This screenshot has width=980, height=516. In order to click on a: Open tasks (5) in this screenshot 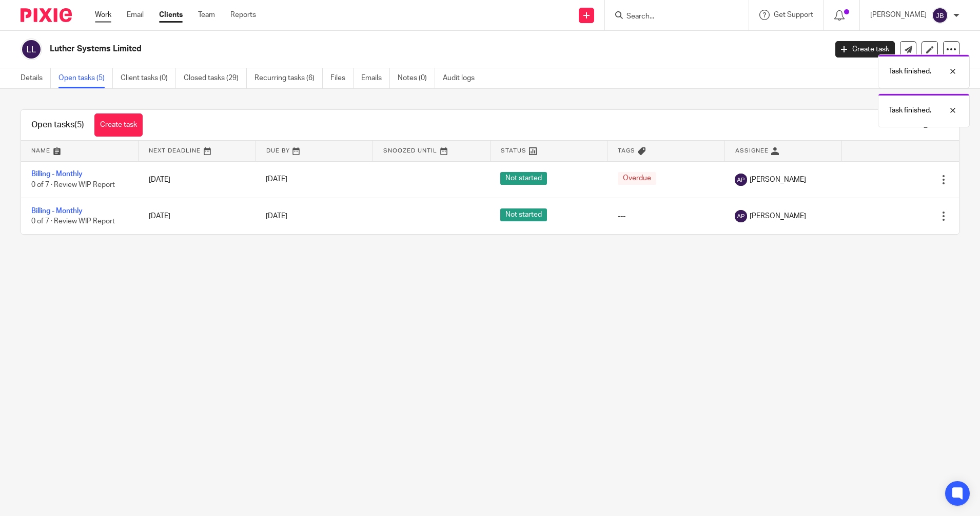, I will do `click(86, 78)`.